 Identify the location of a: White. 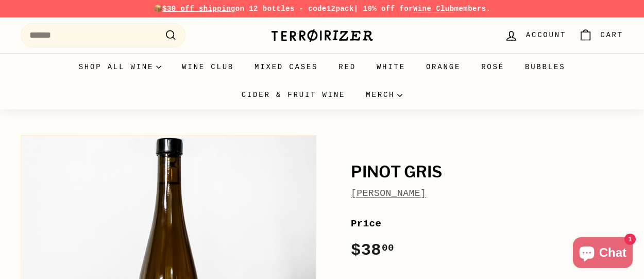
(391, 67).